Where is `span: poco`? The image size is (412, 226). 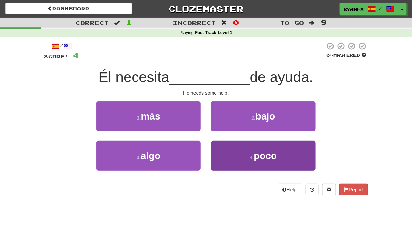
span: poco is located at coordinates (265, 156).